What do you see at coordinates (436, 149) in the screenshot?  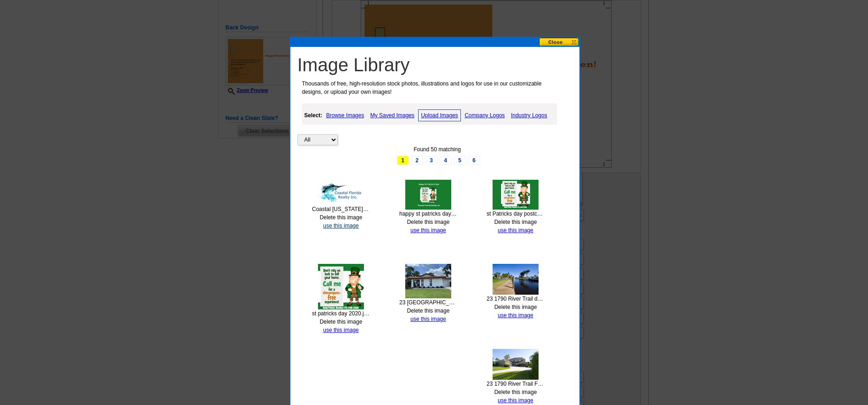 I see `div: Found 50 matching` at bounding box center [436, 149].